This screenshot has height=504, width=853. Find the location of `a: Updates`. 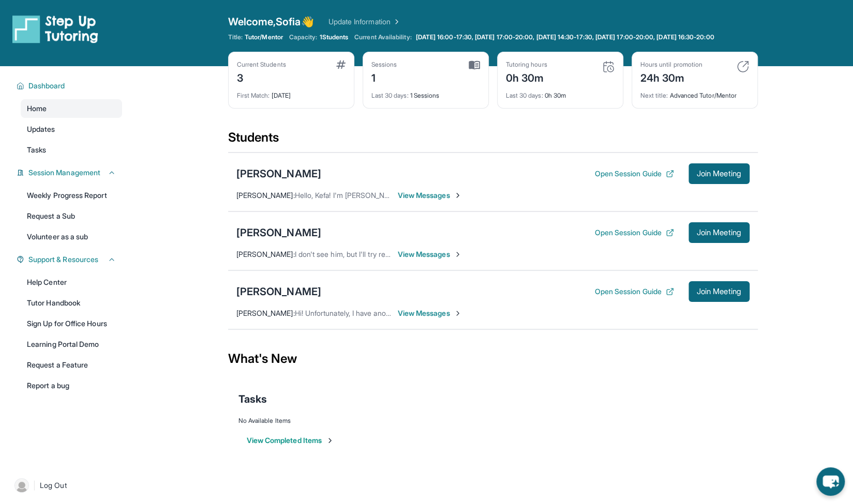

a: Updates is located at coordinates (71, 129).